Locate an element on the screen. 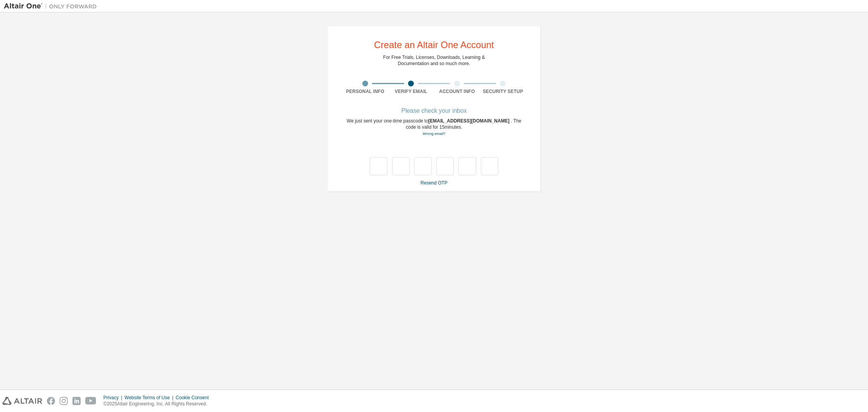 Image resolution: width=868 pixels, height=412 pixels. img: Altair One is located at coordinates (52, 6).